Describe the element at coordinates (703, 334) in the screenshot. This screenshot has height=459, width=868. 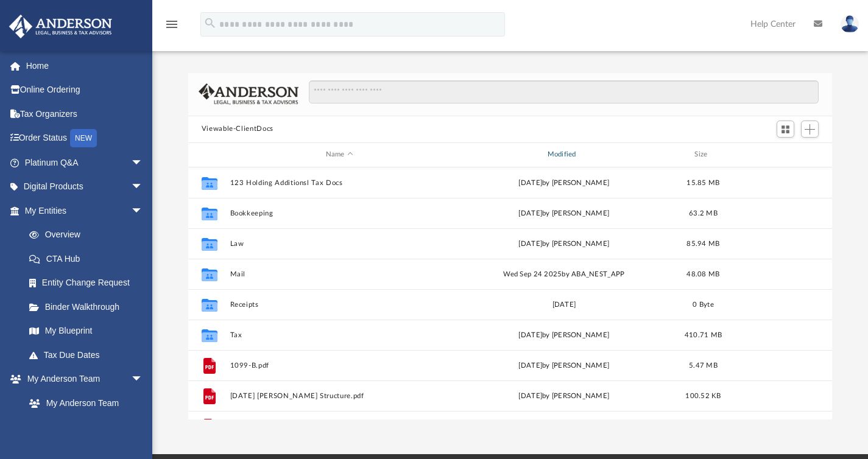
I see `span: 410.71 MB` at that location.